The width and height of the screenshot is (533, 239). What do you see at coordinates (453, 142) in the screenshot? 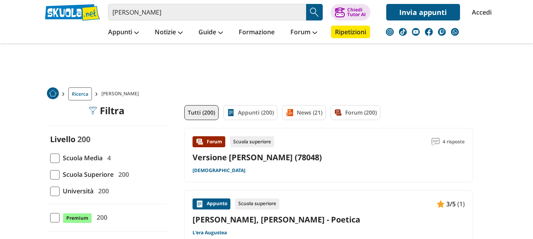
I see `span: 4 risposte` at bounding box center [453, 142].